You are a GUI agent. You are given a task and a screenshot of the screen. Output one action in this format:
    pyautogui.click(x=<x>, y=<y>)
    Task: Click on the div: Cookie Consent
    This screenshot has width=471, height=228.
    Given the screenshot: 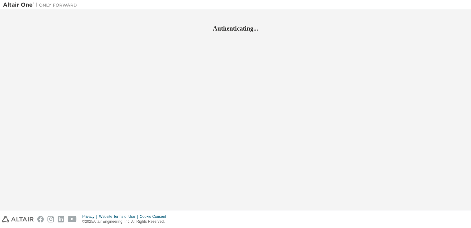 What is the action you would take?
    pyautogui.click(x=155, y=216)
    